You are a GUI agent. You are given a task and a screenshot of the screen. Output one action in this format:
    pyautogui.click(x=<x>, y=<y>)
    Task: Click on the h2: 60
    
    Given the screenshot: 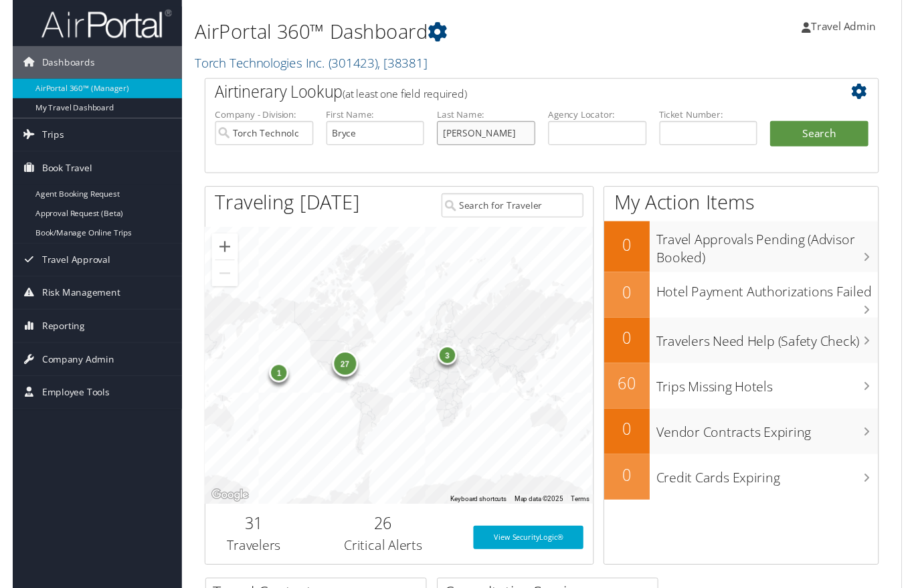 What is the action you would take?
    pyautogui.click(x=632, y=394)
    